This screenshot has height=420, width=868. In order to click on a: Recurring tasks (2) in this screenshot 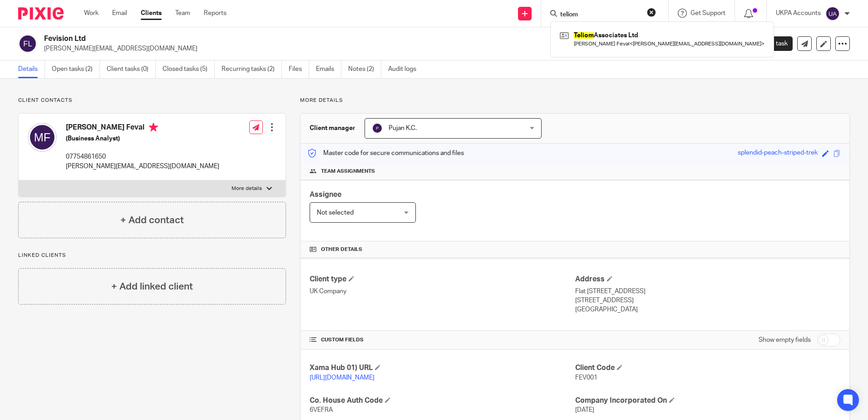, I will do `click(252, 69)`.